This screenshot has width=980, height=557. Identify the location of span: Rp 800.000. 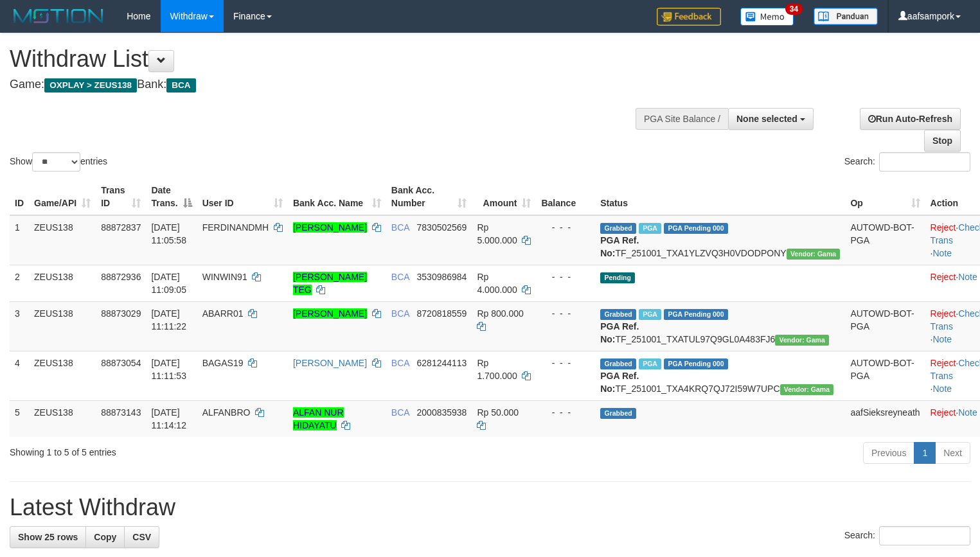
(499, 313).